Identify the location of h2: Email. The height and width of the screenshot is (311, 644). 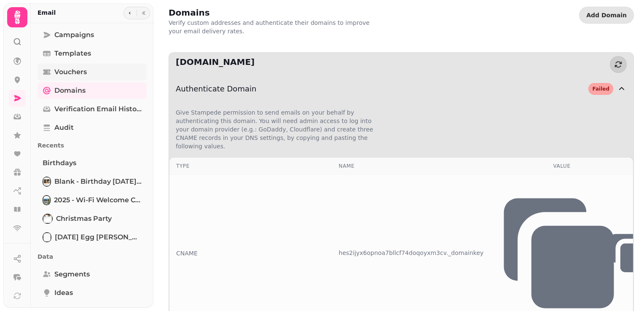
(46, 12).